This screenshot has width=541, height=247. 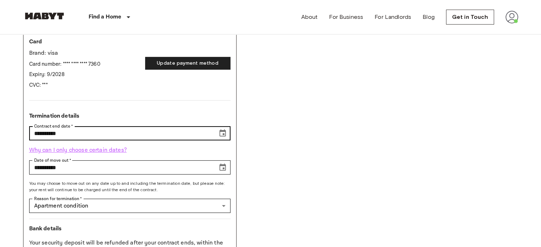 What do you see at coordinates (310, 17) in the screenshot?
I see `a: About` at bounding box center [310, 17].